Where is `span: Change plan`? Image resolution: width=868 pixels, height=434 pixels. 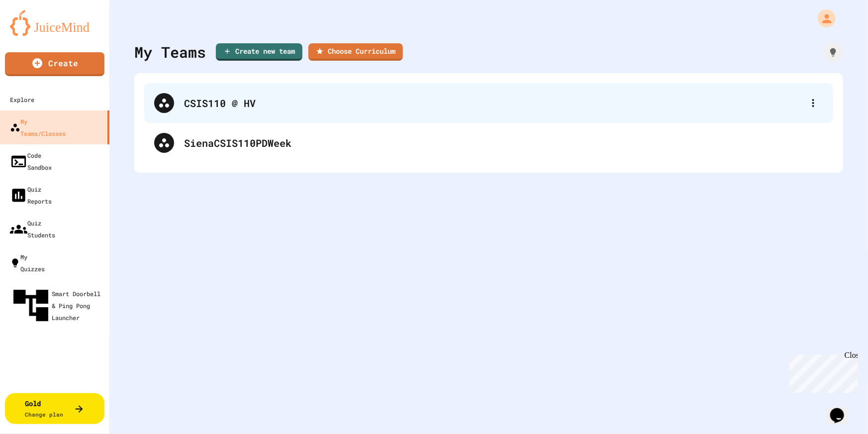
span: Change plan is located at coordinates (45, 414).